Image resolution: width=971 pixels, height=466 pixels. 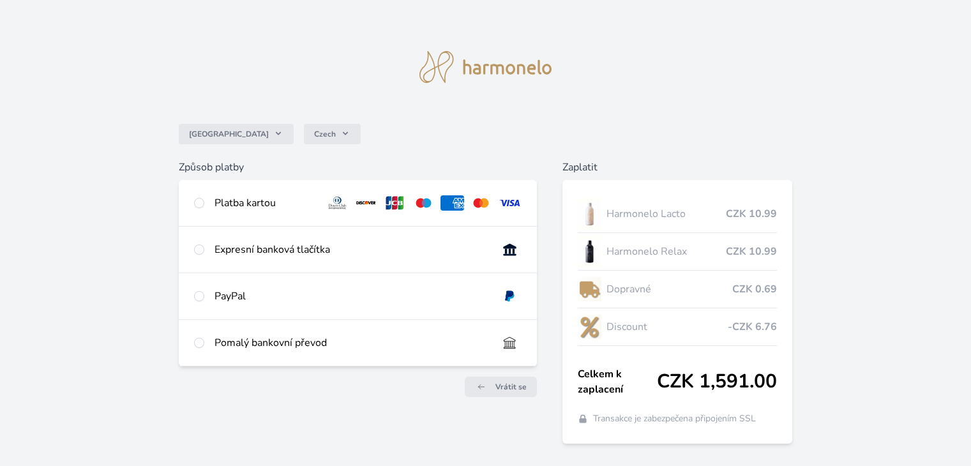 What do you see at coordinates (481, 203) in the screenshot?
I see `img: mc.svg` at bounding box center [481, 203].